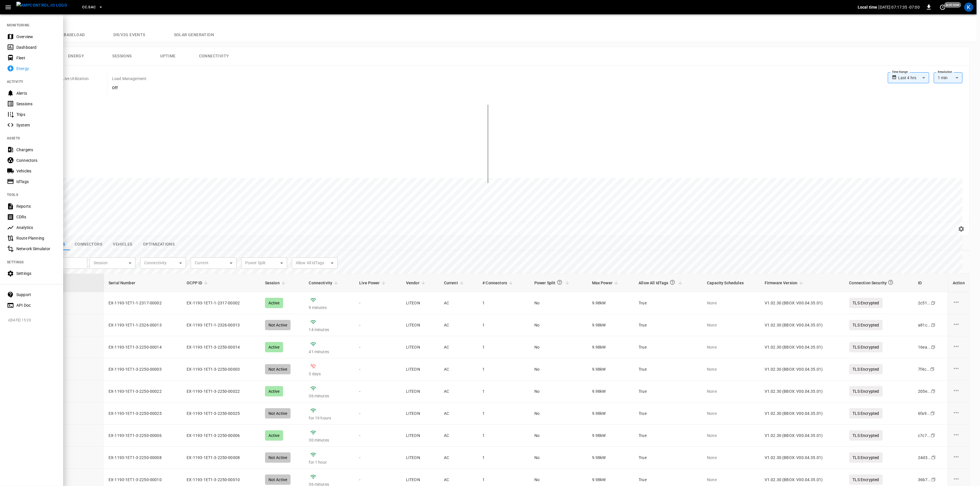  What do you see at coordinates (36, 295) in the screenshot?
I see `div: Support` at bounding box center [36, 295].